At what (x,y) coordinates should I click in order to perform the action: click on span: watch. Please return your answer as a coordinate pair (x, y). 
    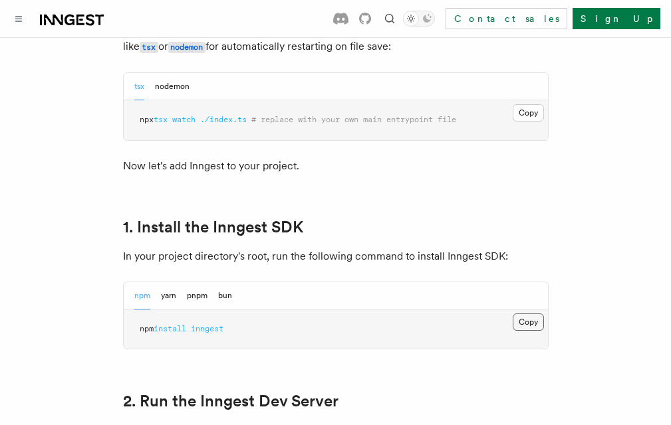
    Looking at the image, I should click on (183, 120).